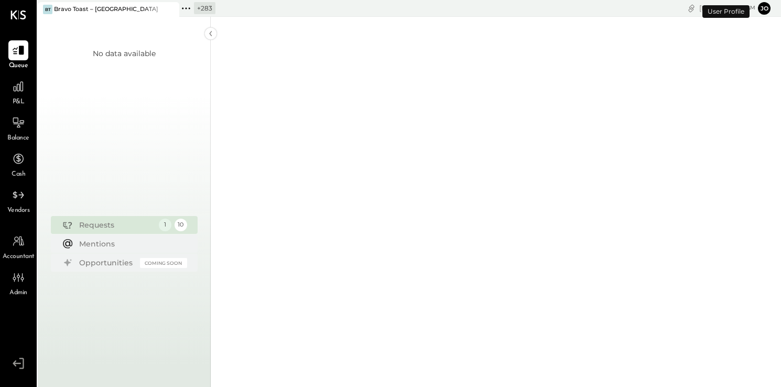  I want to click on span: Admin, so click(18, 293).